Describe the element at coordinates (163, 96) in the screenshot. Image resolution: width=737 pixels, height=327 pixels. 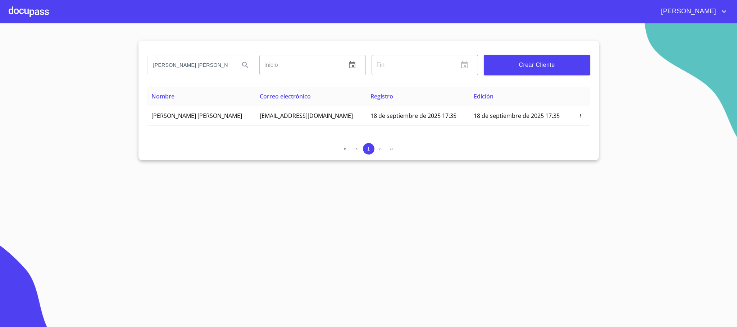
I see `span: Nombre` at that location.